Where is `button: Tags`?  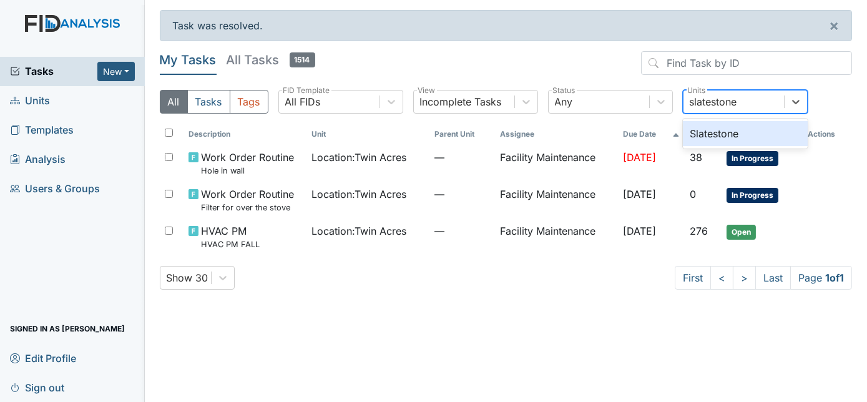
button: Tags is located at coordinates (249, 102).